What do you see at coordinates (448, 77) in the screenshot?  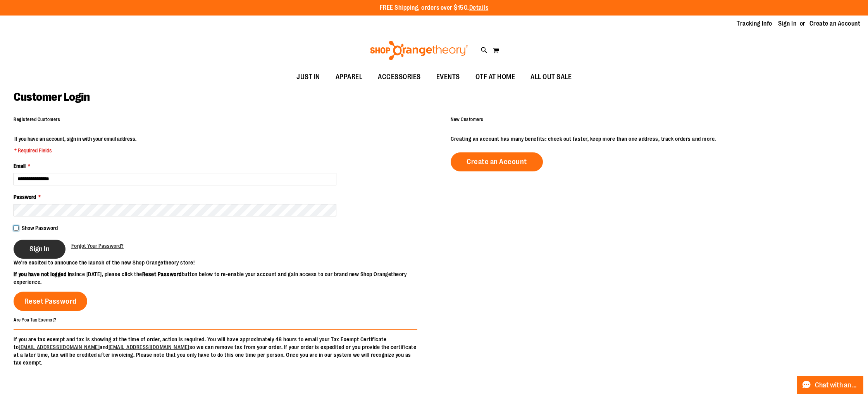 I see `span: EVENTS` at bounding box center [448, 77].